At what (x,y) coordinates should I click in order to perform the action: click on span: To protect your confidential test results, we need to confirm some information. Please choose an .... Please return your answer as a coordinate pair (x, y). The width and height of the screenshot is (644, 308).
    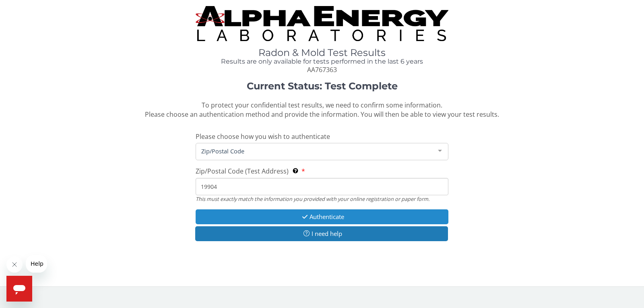
    Looking at the image, I should click on (322, 110).